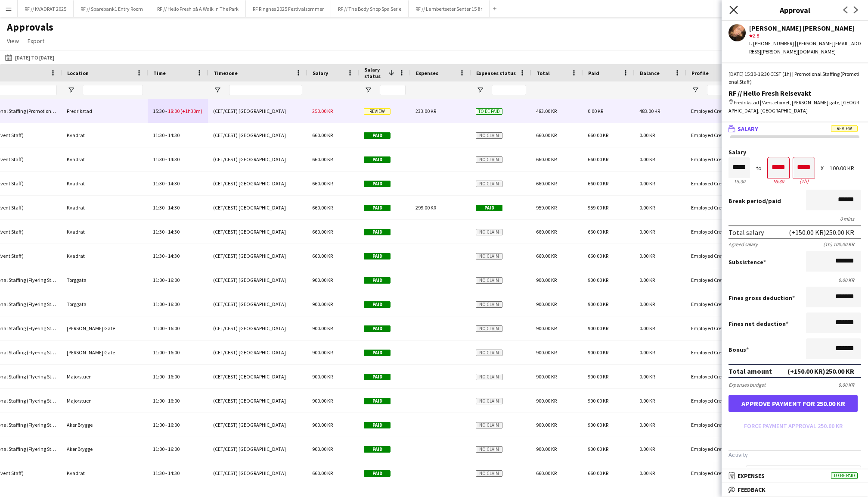 This screenshot has height=497, width=868. Describe the element at coordinates (700, 73) in the screenshot. I see `span: Profile` at that location.